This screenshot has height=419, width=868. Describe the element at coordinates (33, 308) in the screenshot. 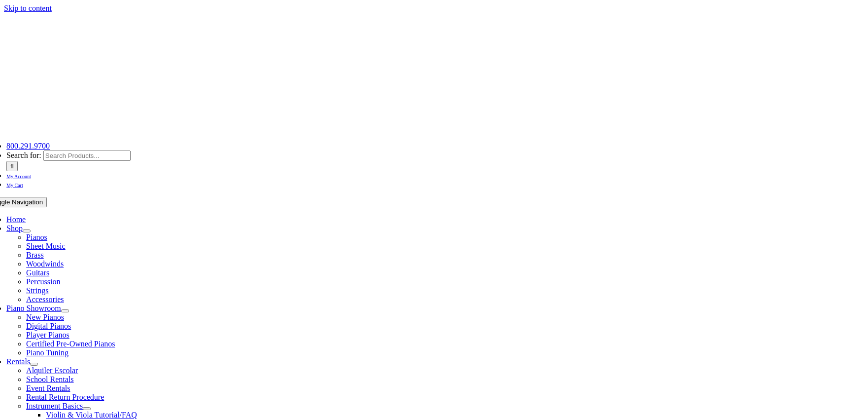

I see `a: Piano Showroom` at that location.